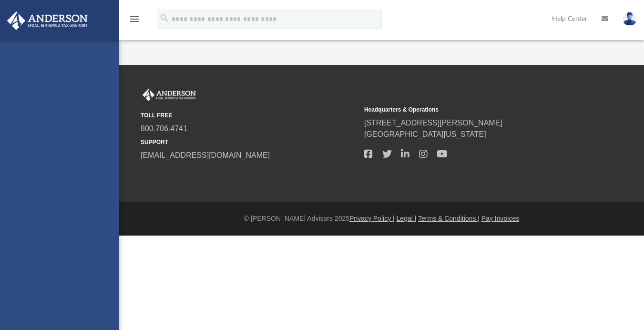  Describe the element at coordinates (500, 218) in the screenshot. I see `a: Pay Invoices` at that location.